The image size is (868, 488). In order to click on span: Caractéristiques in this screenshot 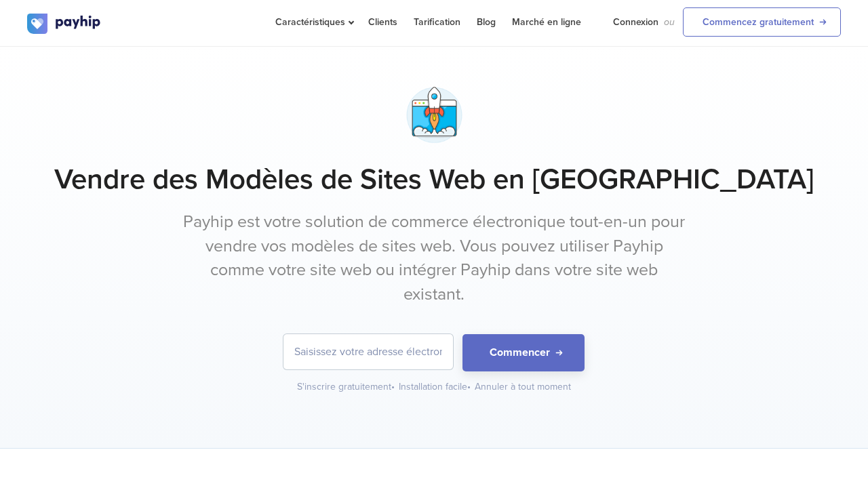, I will do `click(314, 22)`.